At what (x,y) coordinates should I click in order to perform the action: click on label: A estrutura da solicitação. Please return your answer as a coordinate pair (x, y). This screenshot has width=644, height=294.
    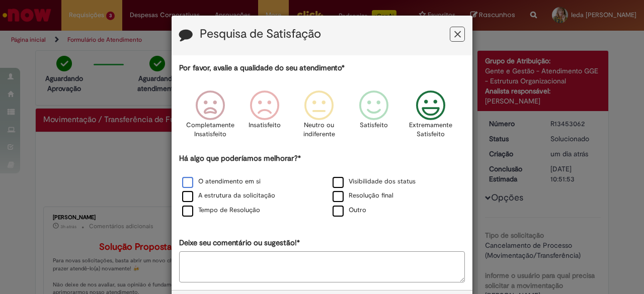
    Looking at the image, I should click on (229, 196).